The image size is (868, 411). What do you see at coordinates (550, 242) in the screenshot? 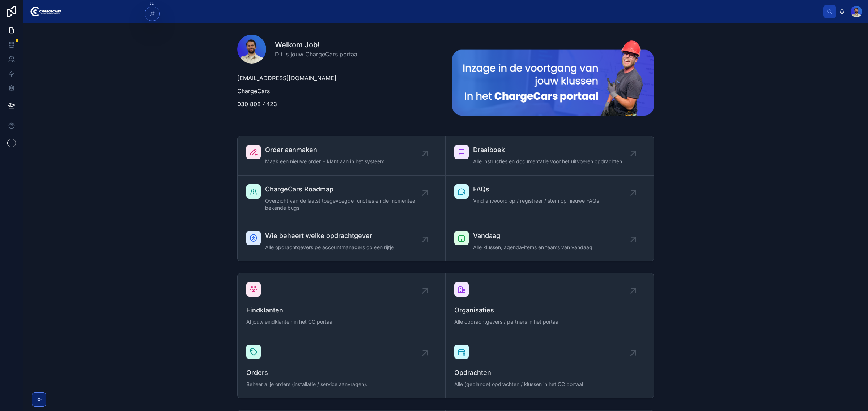
I see `a: VandaagAlle klussen, agenda-items en teams van vandaag` at bounding box center [550, 242].